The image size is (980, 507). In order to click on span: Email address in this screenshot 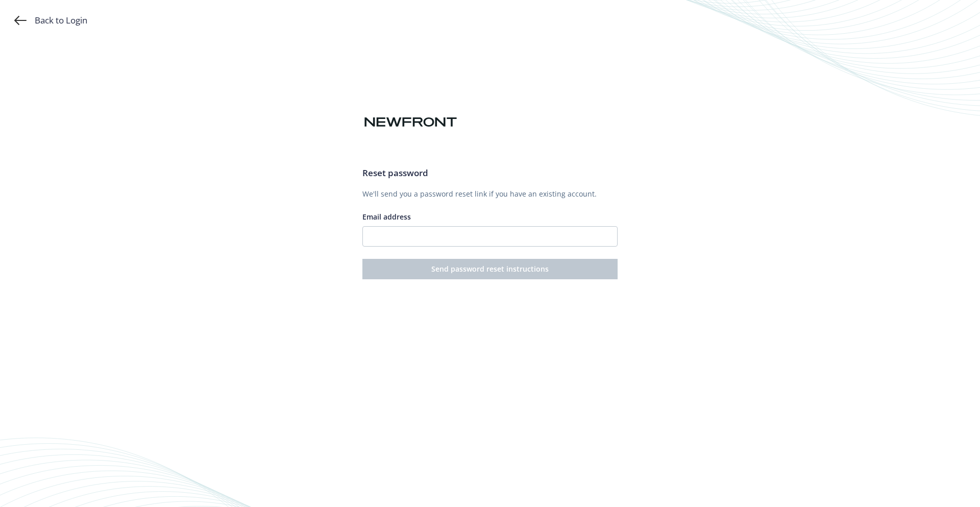, I will do `click(387, 217)`.